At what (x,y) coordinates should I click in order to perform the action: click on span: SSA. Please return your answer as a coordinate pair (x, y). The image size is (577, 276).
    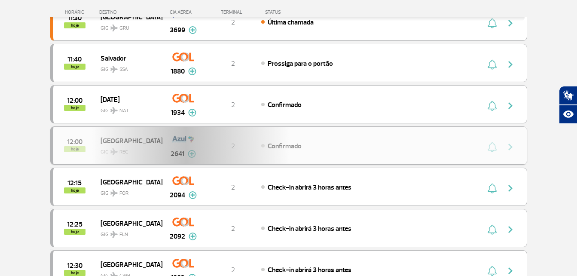
    Looking at the image, I should click on (124, 70).